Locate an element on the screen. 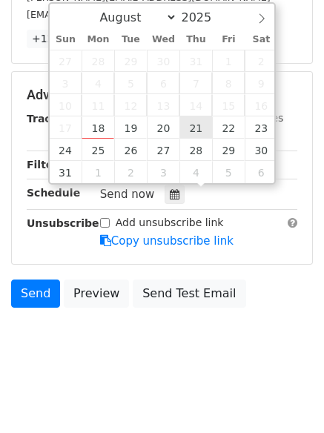 The width and height of the screenshot is (324, 433). span: August 14, 2025 is located at coordinates (196, 105).